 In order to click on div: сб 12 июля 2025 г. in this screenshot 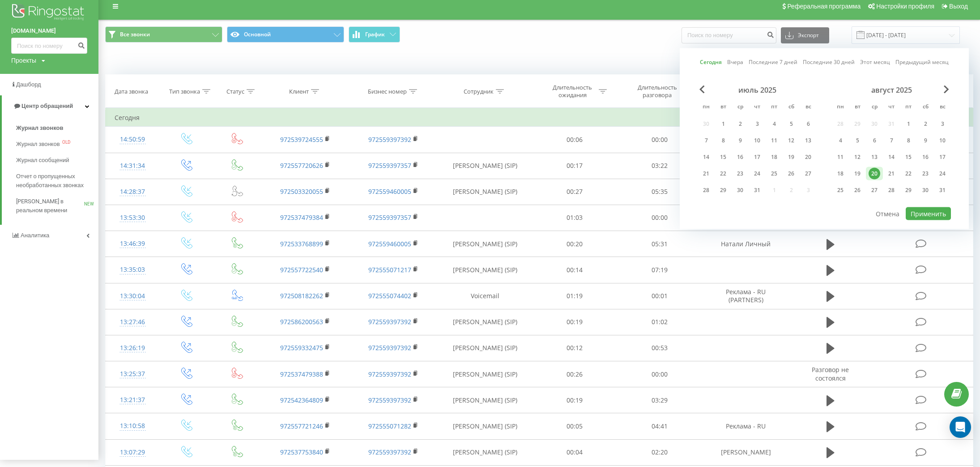, I will do `click(792, 141)`.